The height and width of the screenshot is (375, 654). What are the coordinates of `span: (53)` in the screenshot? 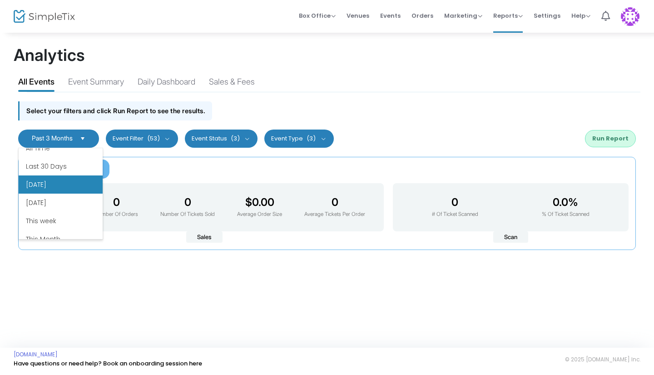 It's located at (153, 138).